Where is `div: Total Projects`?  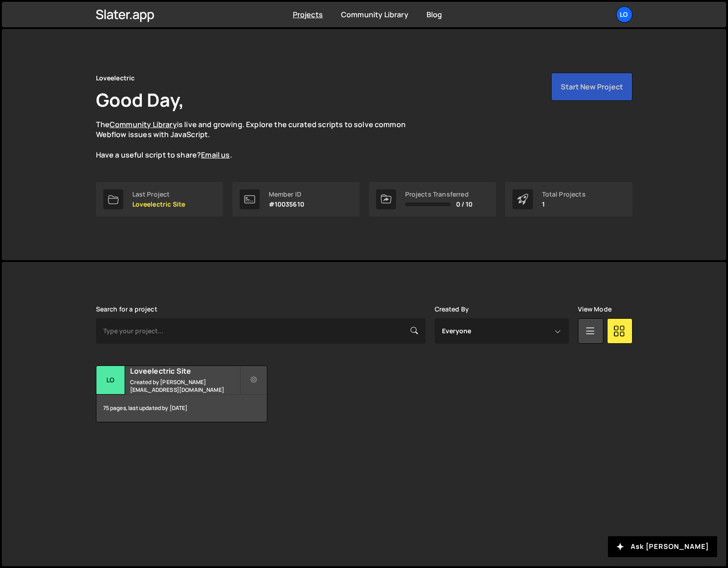
div: Total Projects is located at coordinates (564, 195).